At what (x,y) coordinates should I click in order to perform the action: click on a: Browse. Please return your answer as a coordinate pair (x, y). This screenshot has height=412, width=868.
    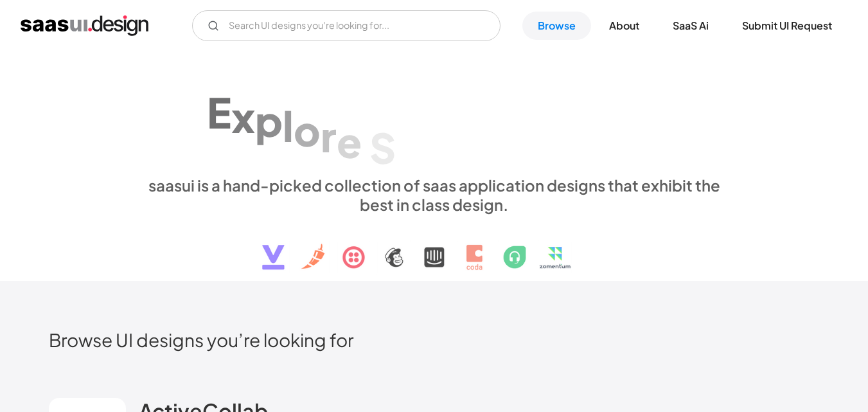
    Looking at the image, I should click on (557, 26).